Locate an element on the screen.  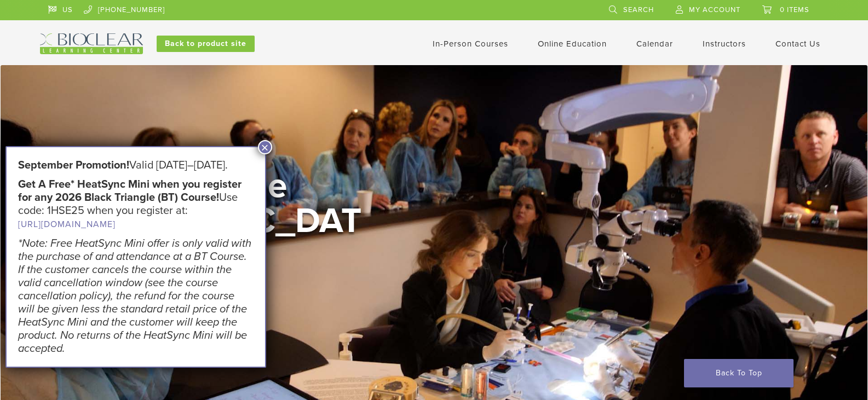
a: Back To Top is located at coordinates (738, 373).